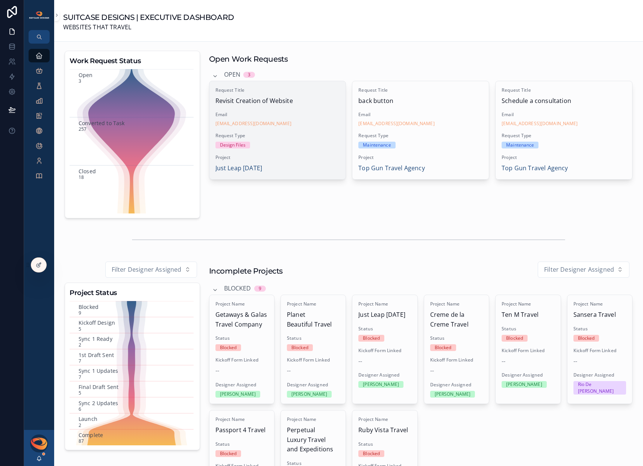 This screenshot has width=643, height=466. What do you see at coordinates (132, 293) in the screenshot?
I see `h3: Project Status` at bounding box center [132, 293].